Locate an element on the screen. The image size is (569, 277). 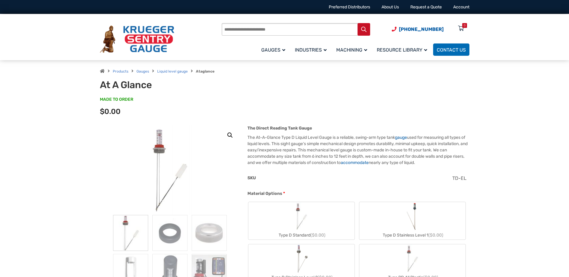
span: Industries is located at coordinates (311, 50).